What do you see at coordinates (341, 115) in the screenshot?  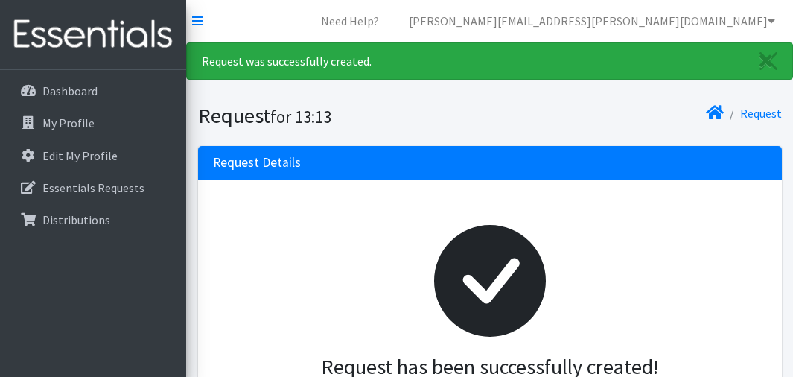 I see `h1: Request` at bounding box center [341, 115].